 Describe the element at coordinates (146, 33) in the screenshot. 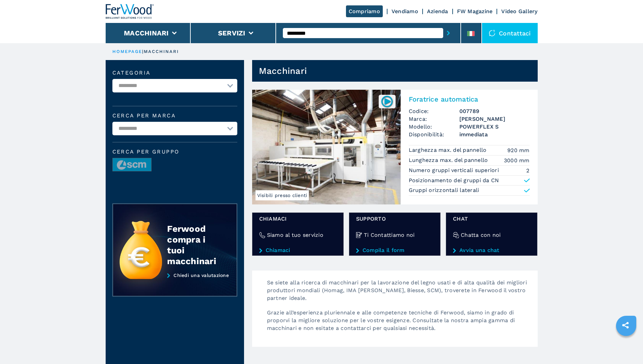

I see `button: Macchinari` at that location.